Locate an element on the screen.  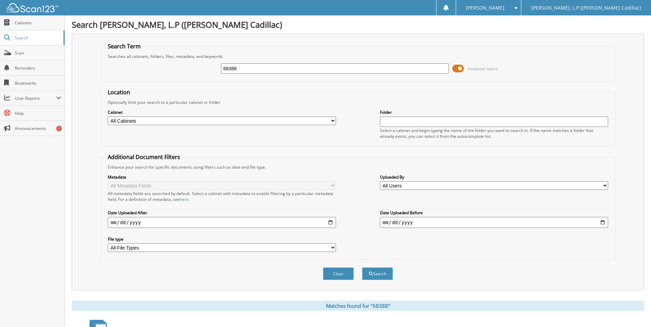
label: Folder is located at coordinates (494, 112).